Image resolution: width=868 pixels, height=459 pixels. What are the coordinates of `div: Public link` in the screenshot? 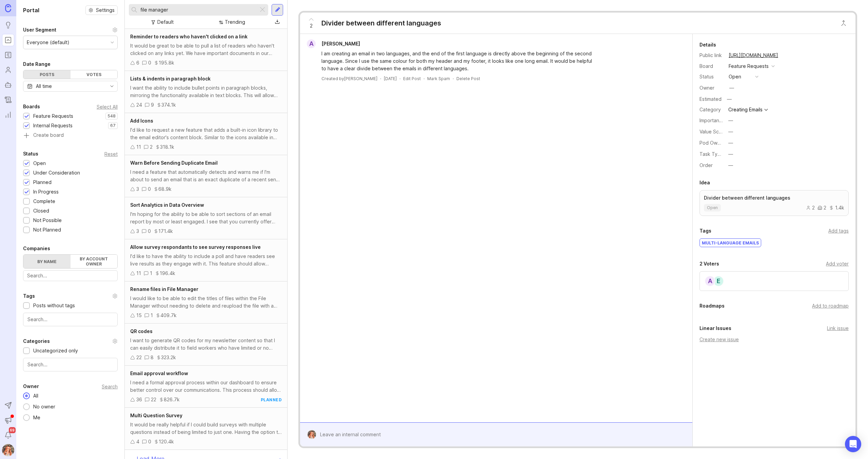 It's located at (711, 55).